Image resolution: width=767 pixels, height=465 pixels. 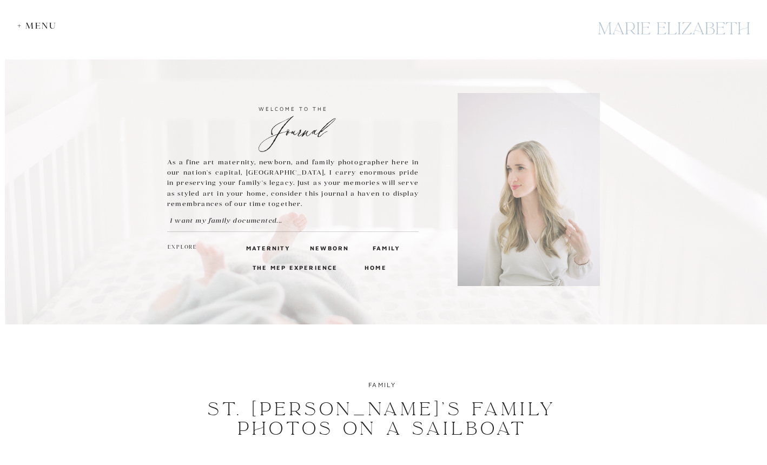 I want to click on p: As a fine art maternity, newborn, and family photographer here in our nation's capital, [GEOGRAPH..., so click(x=293, y=183).